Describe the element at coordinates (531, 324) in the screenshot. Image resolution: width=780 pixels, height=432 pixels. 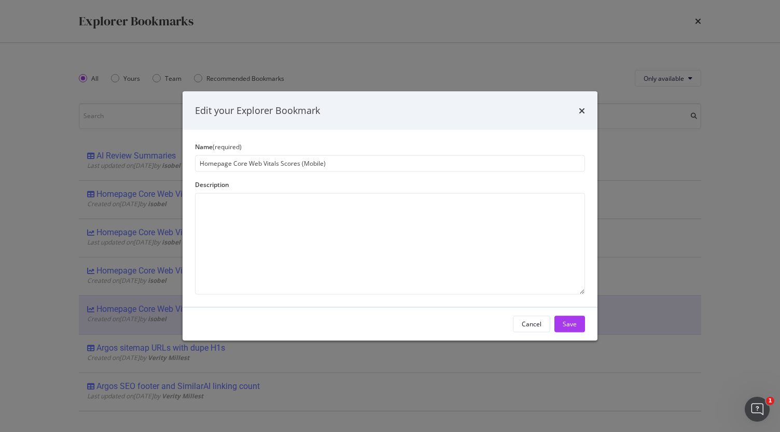
I see `button: Cancel` at that location.